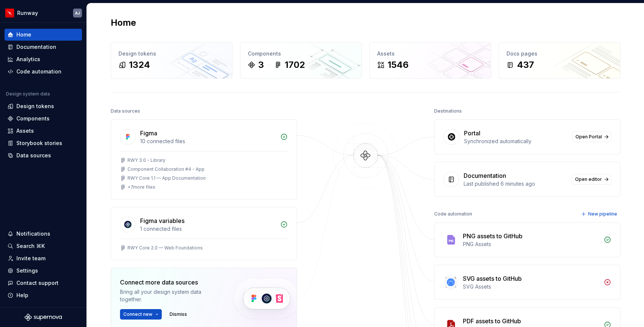 Image resolution: width=644 pixels, height=327 pixels. Describe the element at coordinates (204, 159) in the screenshot. I see `a: Figma10 connected filesRWY 3.0 - LibraryComponent Collaboration #4 - AppRWY Core 1.1 — App Docume...` at that location.